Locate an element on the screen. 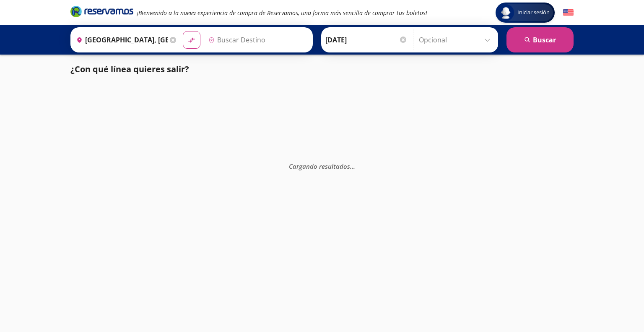  i: Brand Logo is located at coordinates (102, 11).